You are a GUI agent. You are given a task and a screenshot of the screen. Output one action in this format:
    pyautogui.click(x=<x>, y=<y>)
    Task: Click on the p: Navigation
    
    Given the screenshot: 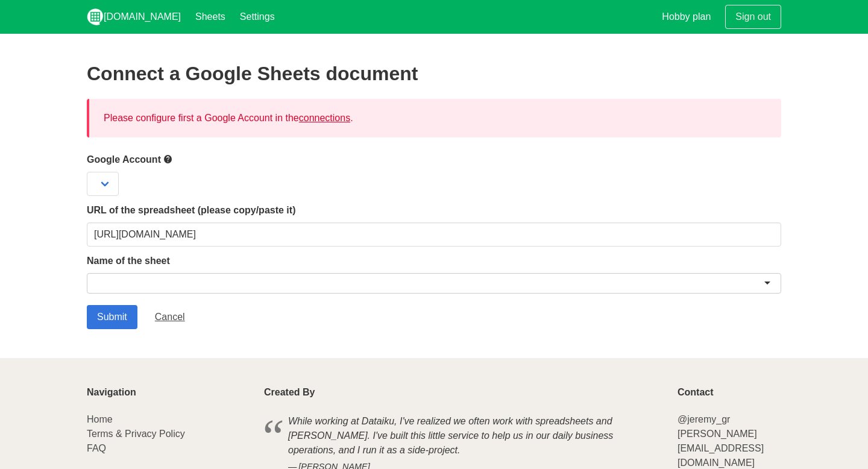 What is the action you would take?
    pyautogui.click(x=168, y=392)
    